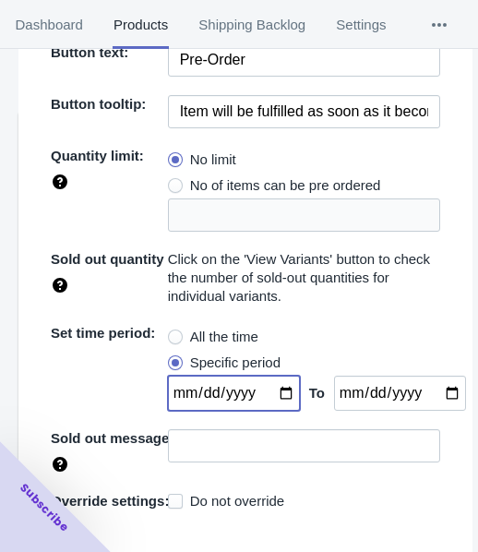 The width and height of the screenshot is (478, 552). Describe the element at coordinates (213, 160) in the screenshot. I see `span: No limit` at that location.